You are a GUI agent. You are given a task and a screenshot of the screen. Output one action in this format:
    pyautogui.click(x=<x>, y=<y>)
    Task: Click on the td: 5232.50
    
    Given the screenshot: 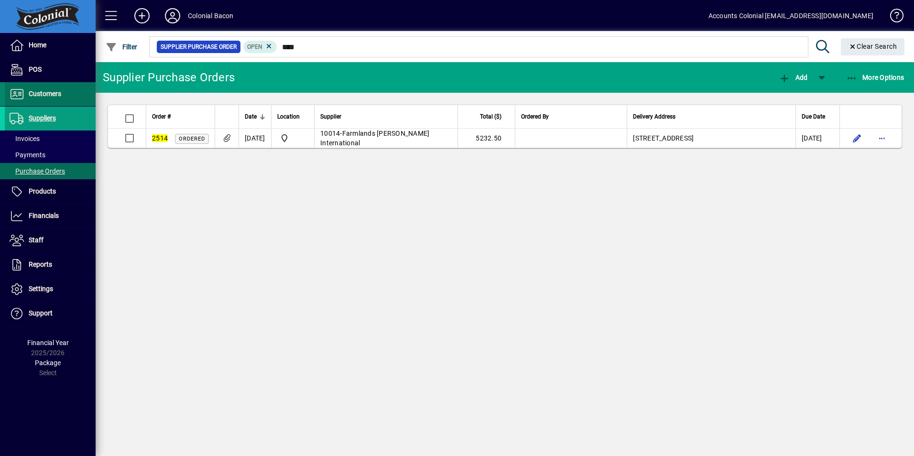 What is the action you would take?
    pyautogui.click(x=486, y=138)
    